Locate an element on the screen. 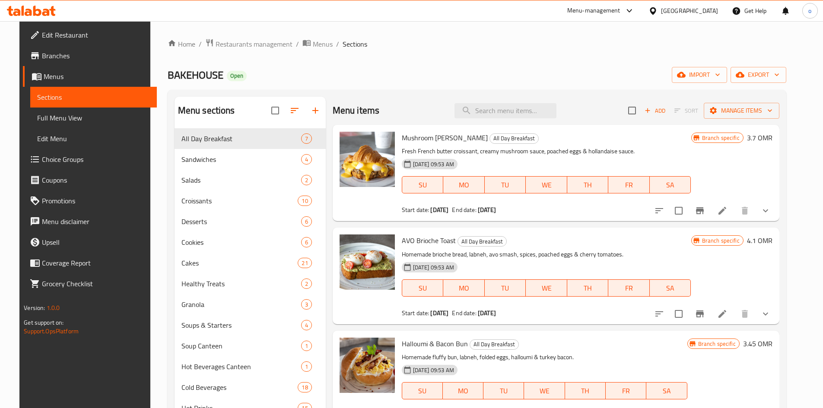  img: AVO Brioche Toast is located at coordinates (367, 262).